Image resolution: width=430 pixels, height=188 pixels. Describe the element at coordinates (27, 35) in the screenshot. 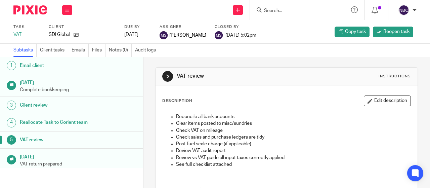

I see `div: VAT` at that location.